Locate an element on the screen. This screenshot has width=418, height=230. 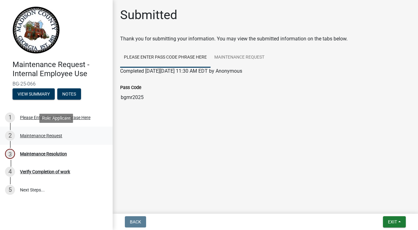
h4: Maintenance Request - Internal Employee Use is located at coordinates (60, 69).